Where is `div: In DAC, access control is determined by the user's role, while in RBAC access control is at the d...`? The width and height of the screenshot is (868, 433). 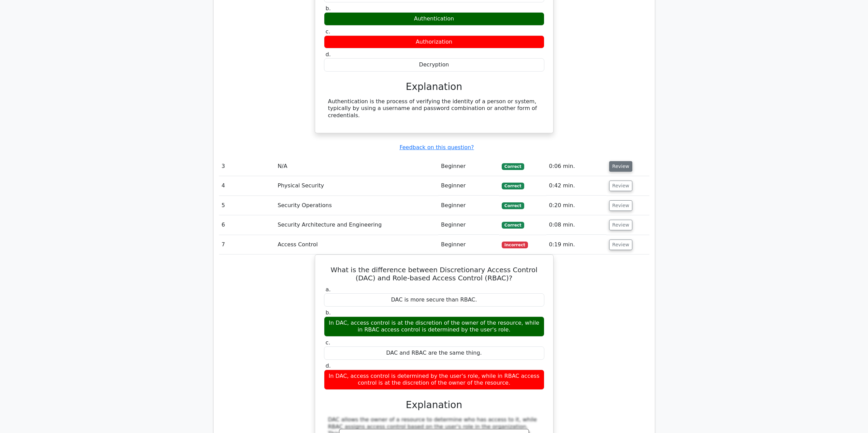
div: In DAC, access control is determined by the user's role, while in RBAC access control is at the d... is located at coordinates (434, 380).